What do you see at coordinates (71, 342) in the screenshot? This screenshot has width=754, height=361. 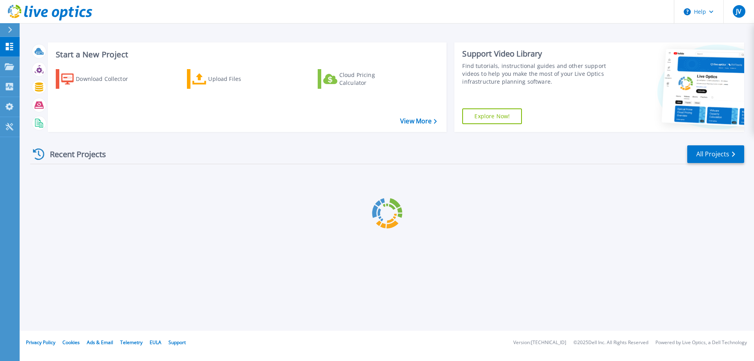 I see `a: Cookies` at bounding box center [71, 342].